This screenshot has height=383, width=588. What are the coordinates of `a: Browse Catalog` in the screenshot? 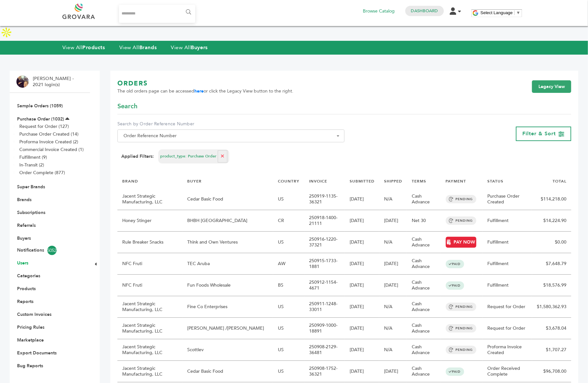 It's located at (379, 11).